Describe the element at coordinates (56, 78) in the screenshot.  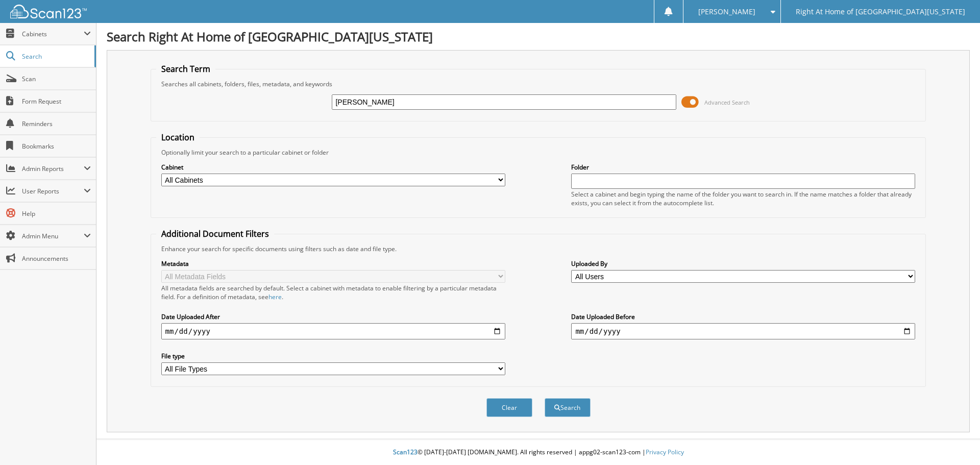
I see `span: Scan` at that location.